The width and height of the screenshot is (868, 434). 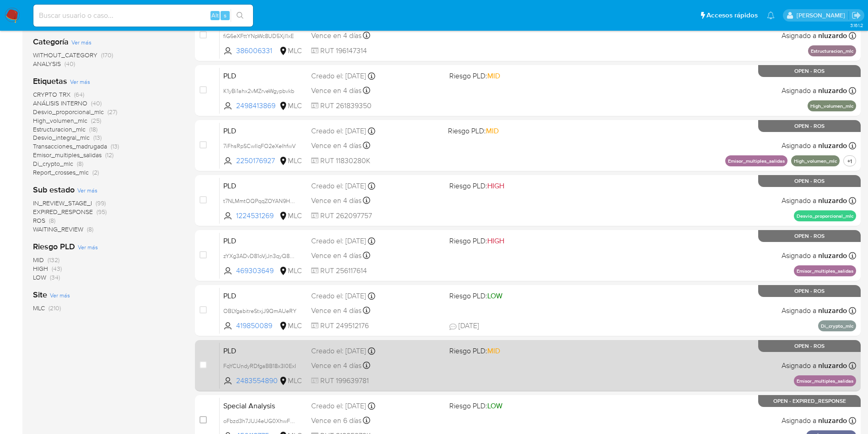 What do you see at coordinates (857, 25) in the screenshot?
I see `span: 3.161.2` at bounding box center [857, 25].